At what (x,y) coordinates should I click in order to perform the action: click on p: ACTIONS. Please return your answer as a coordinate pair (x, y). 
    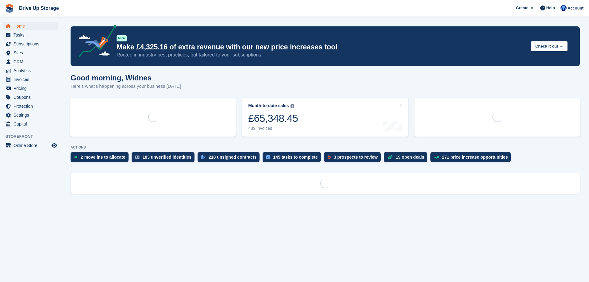
    Looking at the image, I should click on (325, 147).